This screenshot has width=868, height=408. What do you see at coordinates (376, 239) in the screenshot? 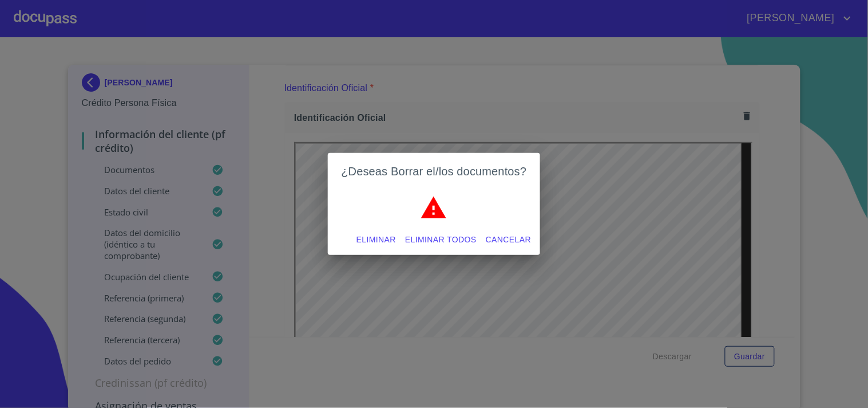
I see `button: Eliminar` at bounding box center [376, 239].